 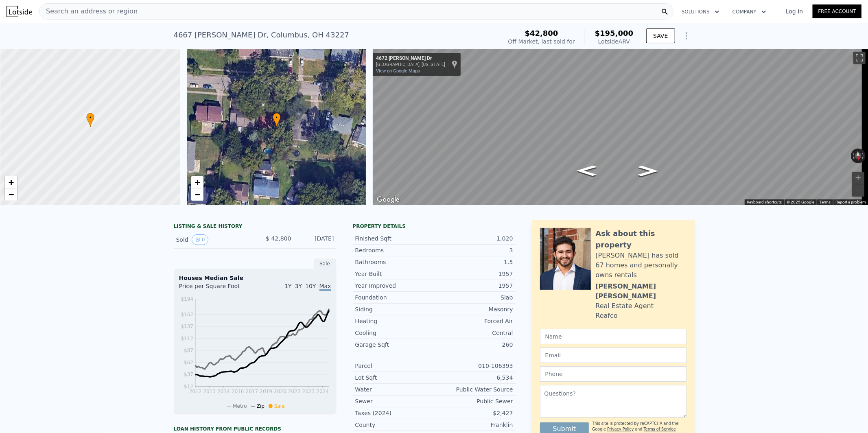 What do you see at coordinates (395, 401) in the screenshot?
I see `div: Sewer` at bounding box center [395, 401].